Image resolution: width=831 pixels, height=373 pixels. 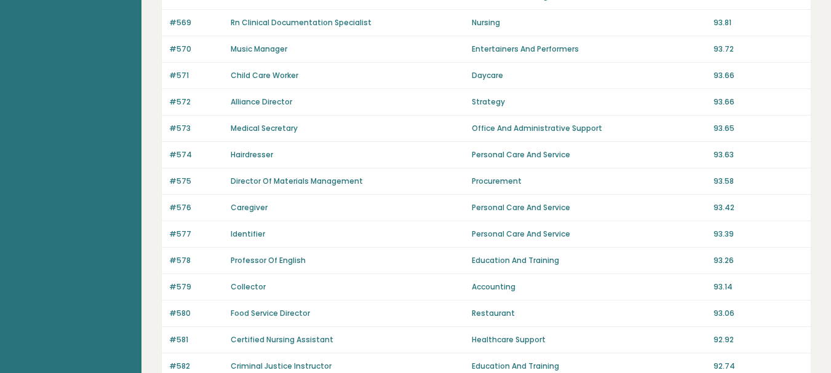 What do you see at coordinates (589, 129) in the screenshot?
I see `p: Office And Administrative Support` at bounding box center [589, 129].